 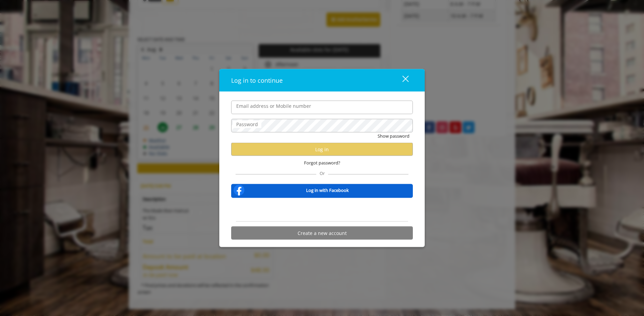 I want to click on button: Create a new account, so click(x=322, y=233).